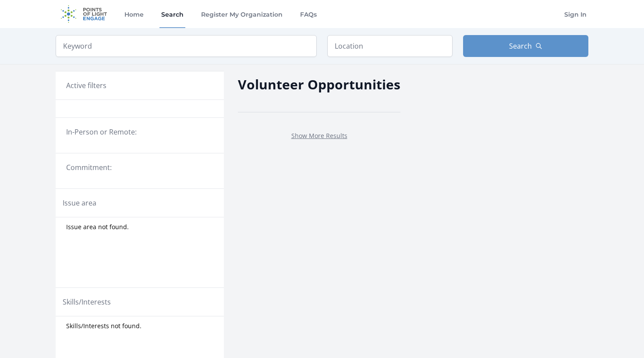 The height and width of the screenshot is (358, 644). Describe the element at coordinates (103, 325) in the screenshot. I see `span: Skills/Interests not found.` at that location.